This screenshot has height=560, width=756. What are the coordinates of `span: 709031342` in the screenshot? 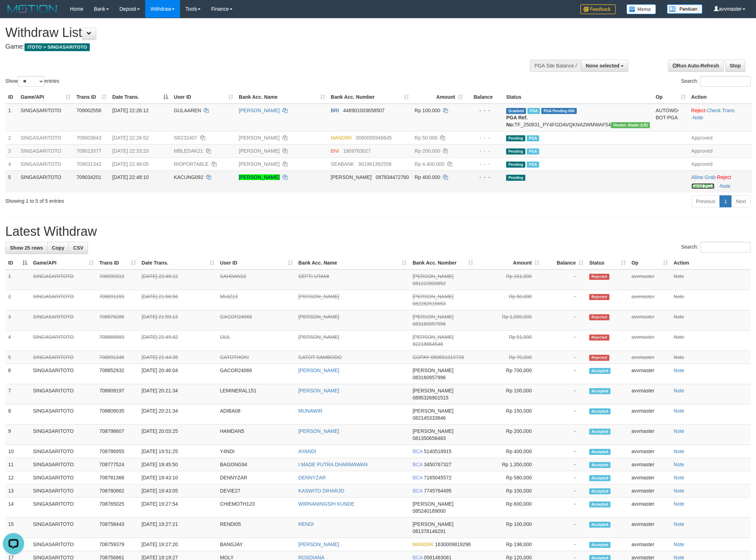 It's located at (89, 164).